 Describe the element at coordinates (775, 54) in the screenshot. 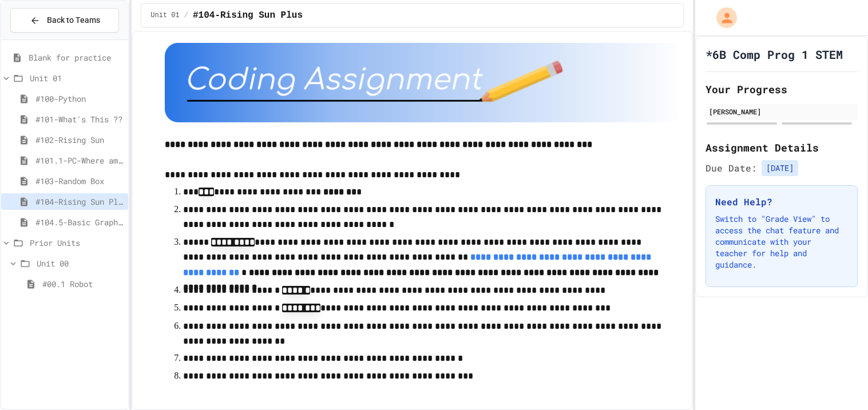

I see `h1: *6B Comp Prog 1 STEM` at that location.